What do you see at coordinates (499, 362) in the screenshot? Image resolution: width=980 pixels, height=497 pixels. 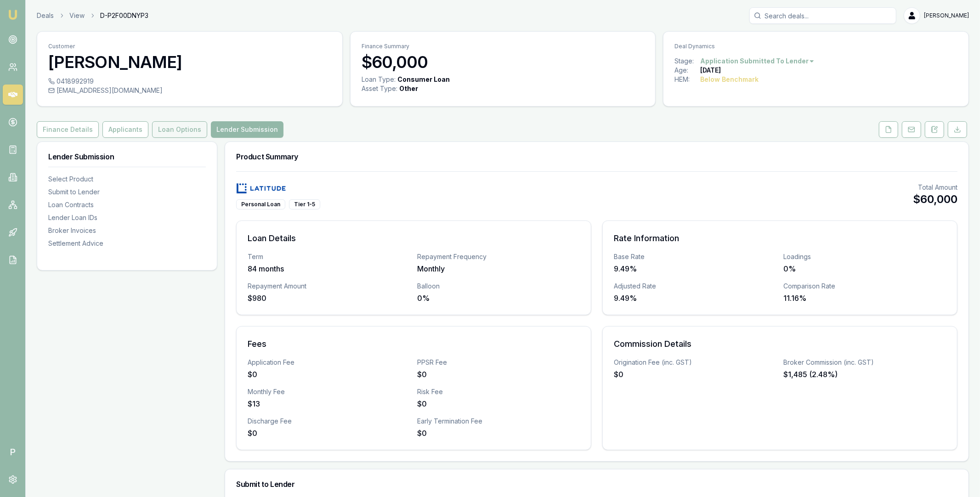 I see `div: PPSR Fee` at bounding box center [499, 362].